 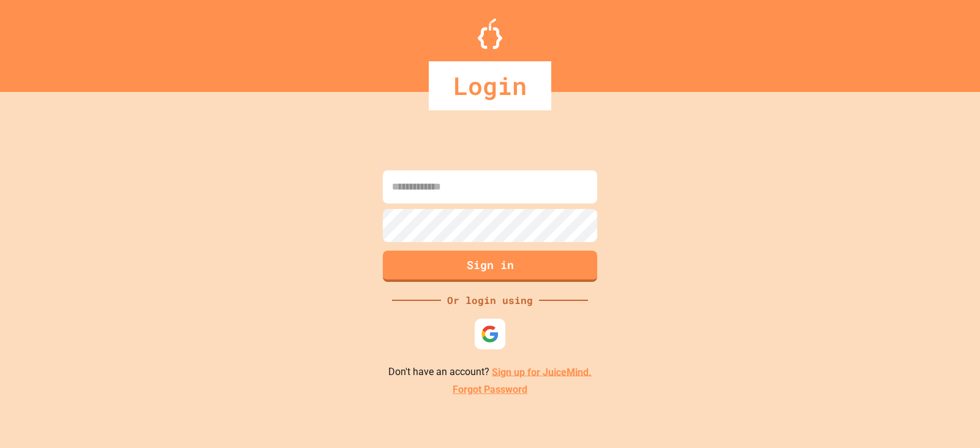 What do you see at coordinates (542, 371) in the screenshot?
I see `a: Sign up for JuiceMind.` at bounding box center [542, 371].